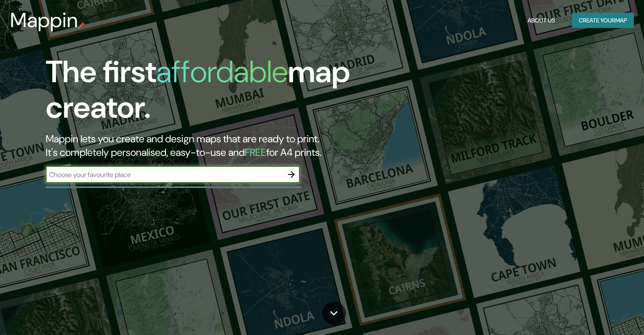 Image resolution: width=644 pixels, height=335 pixels. I want to click on h1: The first map creator., so click(207, 93).